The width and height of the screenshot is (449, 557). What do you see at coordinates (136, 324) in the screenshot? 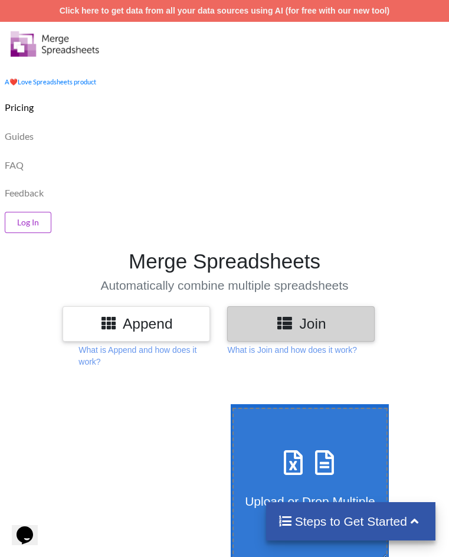
I see `h3: Append` at bounding box center [136, 324].